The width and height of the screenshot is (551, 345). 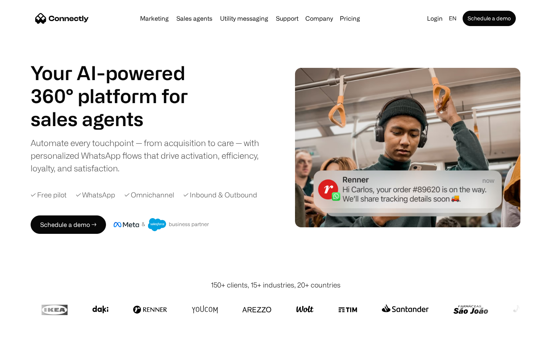 I want to click on a: Marketing, so click(x=154, y=18).